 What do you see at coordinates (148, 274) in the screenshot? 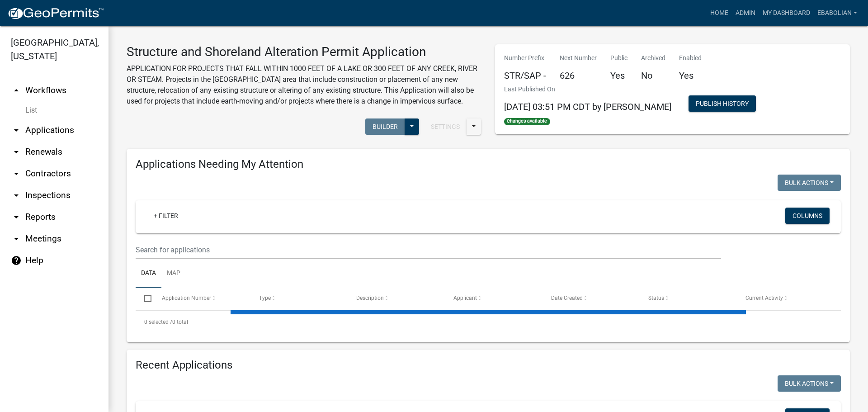
I see `a: Data` at bounding box center [148, 274].